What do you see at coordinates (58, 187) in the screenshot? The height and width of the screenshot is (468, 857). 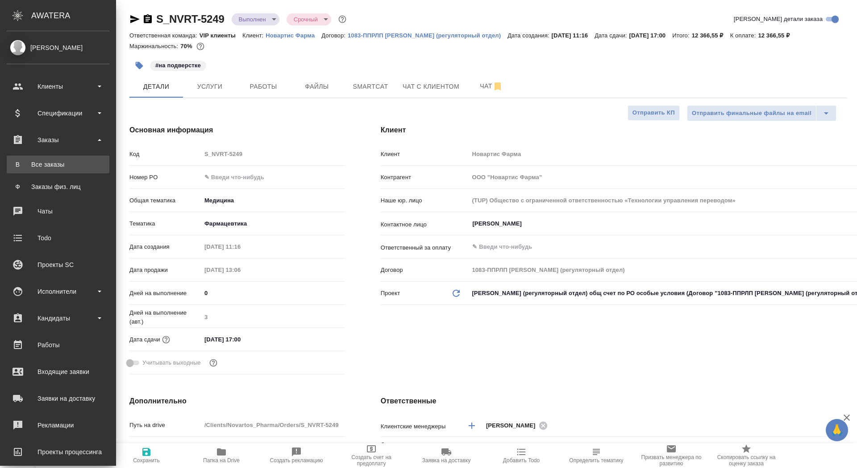 I see `div: Заказы физ. лиц` at bounding box center [58, 187].